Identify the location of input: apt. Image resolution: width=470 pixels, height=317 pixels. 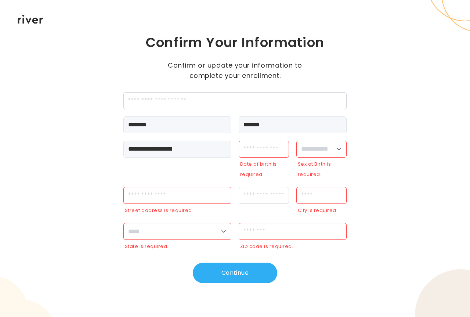
(264, 195).